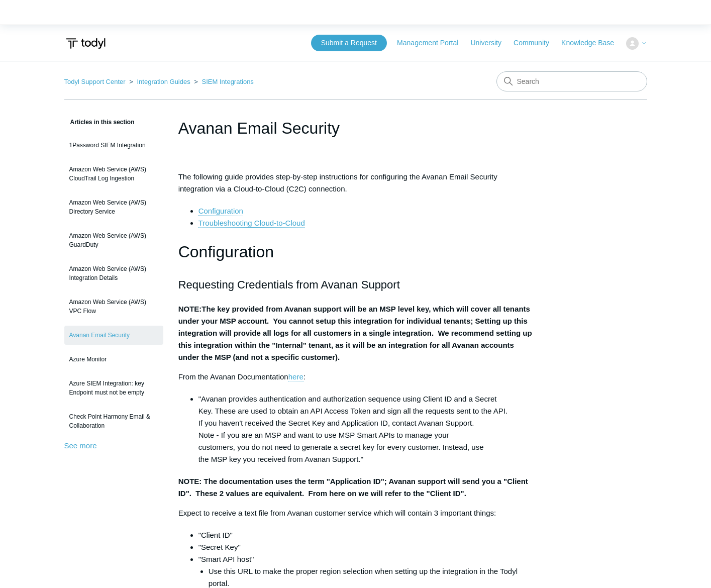 Image resolution: width=711 pixels, height=588 pixels. What do you see at coordinates (491, 43) in the screenshot?
I see `a: University` at bounding box center [491, 43].